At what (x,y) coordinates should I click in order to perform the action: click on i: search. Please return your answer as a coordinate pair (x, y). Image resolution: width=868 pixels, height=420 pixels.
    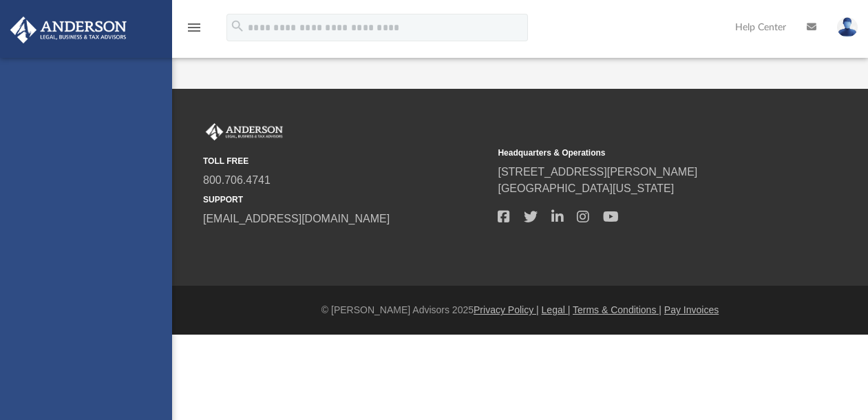
    Looking at the image, I should click on (238, 26).